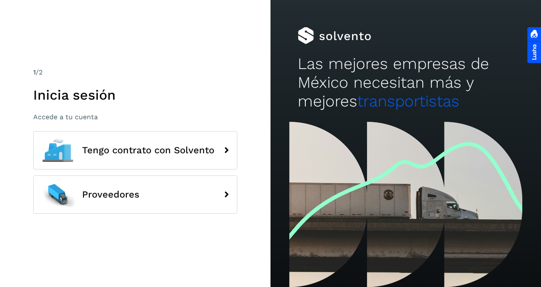 The width and height of the screenshot is (541, 287). Describe the element at coordinates (408, 101) in the screenshot. I see `span: transportistas` at that location.